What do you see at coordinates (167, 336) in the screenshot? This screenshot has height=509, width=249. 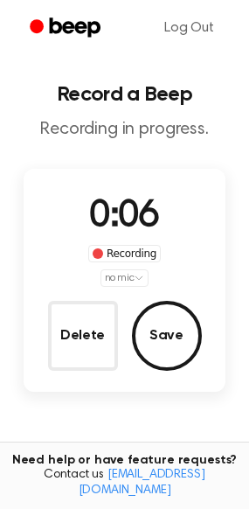 I see `button: Save Audio Record` at bounding box center [167, 336].